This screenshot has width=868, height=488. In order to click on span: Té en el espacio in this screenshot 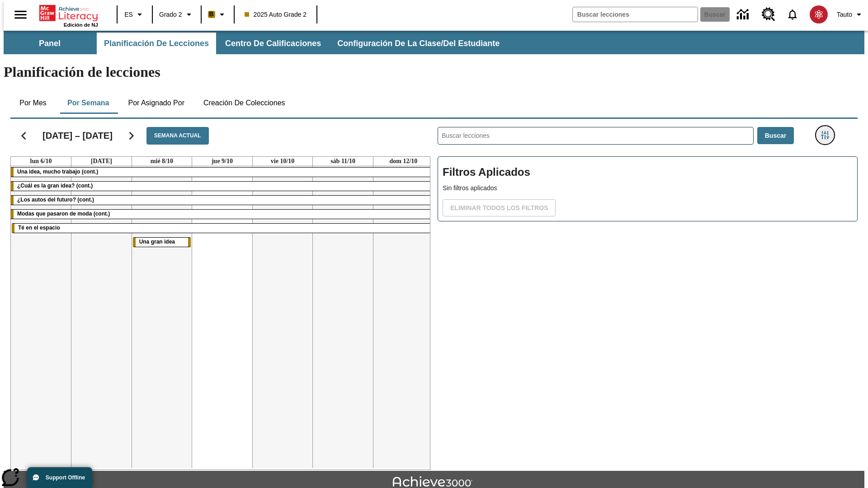, I will do `click(39, 228)`.